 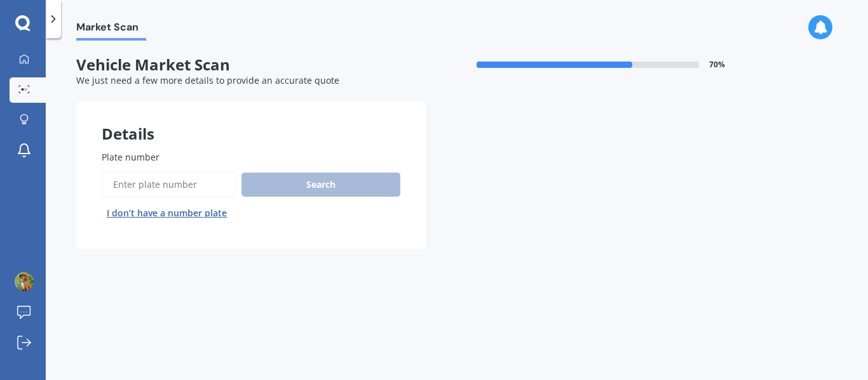 What do you see at coordinates (111, 29) in the screenshot?
I see `span: Market Scan` at bounding box center [111, 29].